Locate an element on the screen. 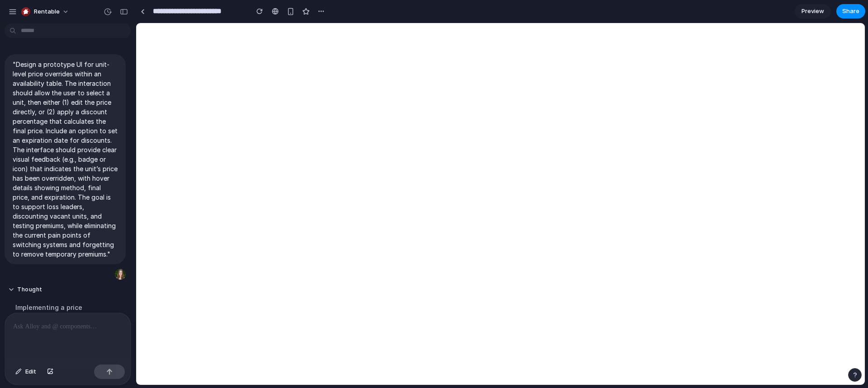 The width and height of the screenshot is (868, 388). span: Preview is located at coordinates (813, 12).